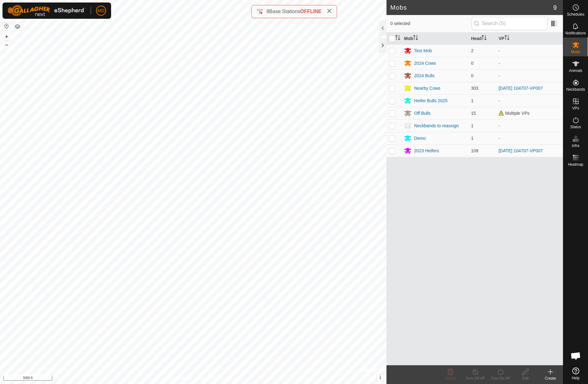  Describe the element at coordinates (526, 378) in the screenshot. I see `div: Edit` at that location.